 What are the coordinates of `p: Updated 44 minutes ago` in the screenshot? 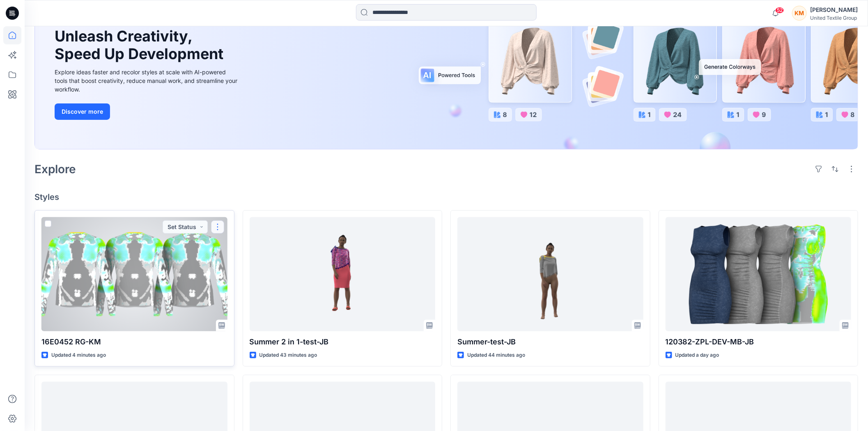 It's located at (496, 355).